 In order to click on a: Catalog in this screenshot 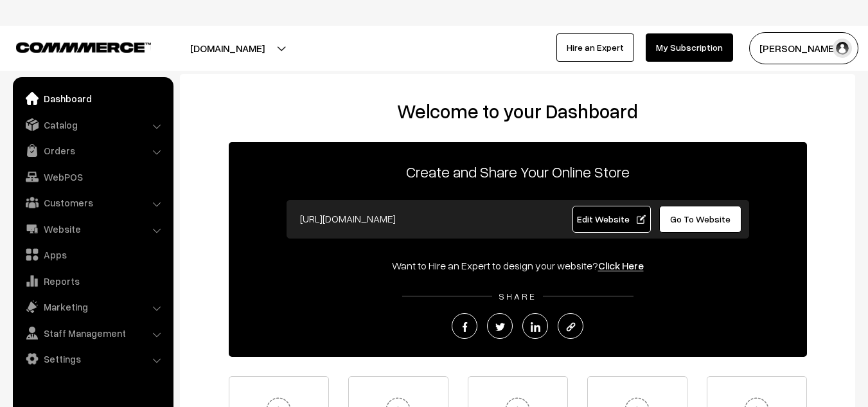, I will do `click(93, 125)`.